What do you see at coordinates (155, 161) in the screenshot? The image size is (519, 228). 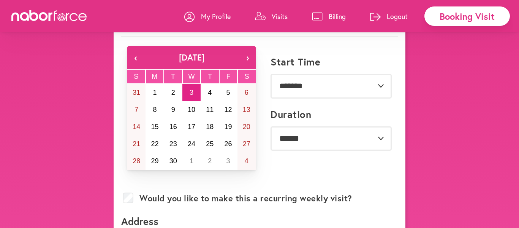 I see `button: September 29, 2025` at bounding box center [155, 161].